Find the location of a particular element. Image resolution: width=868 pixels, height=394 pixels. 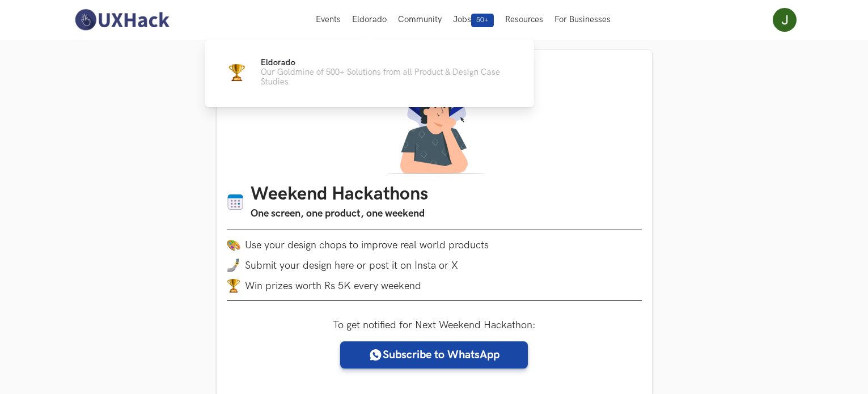

p: Our Goldmine of 500+ Solutions from all Product & Design Case Studies is located at coordinates (388, 77).